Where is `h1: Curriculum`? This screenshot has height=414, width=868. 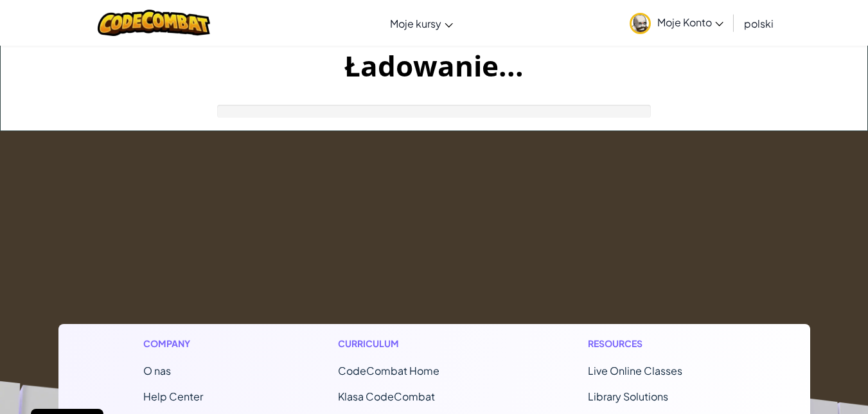 h1: Curriculum is located at coordinates (415, 343).